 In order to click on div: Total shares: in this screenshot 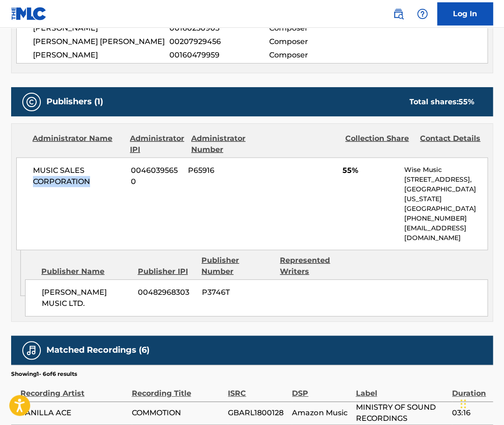, I will do `click(441, 102)`.